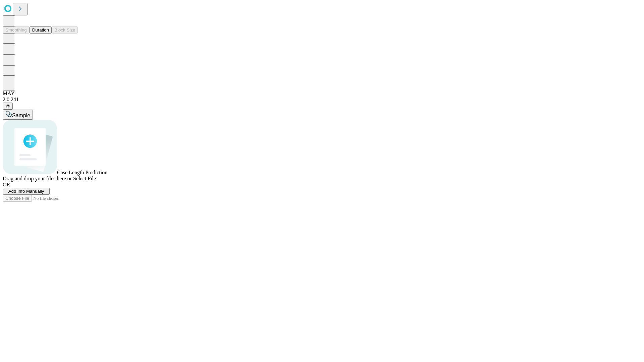  What do you see at coordinates (26, 191) in the screenshot?
I see `span: Add Info Manually` at bounding box center [26, 191].